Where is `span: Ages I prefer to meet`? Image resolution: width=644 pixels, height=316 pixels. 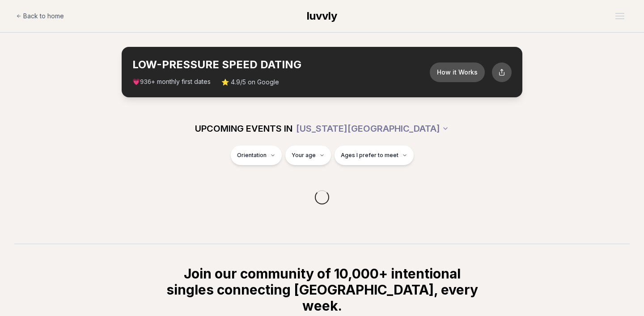 span: Ages I prefer to meet is located at coordinates (370, 155).